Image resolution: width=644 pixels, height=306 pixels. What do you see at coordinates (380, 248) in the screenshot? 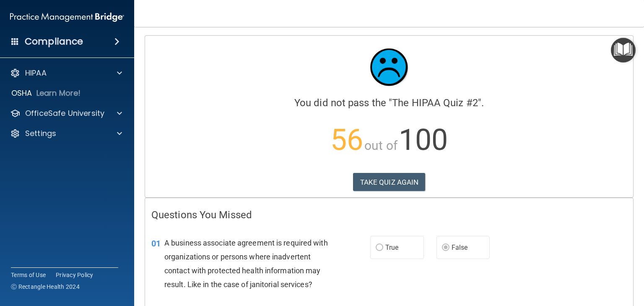
I see `input: True` at bounding box center [380, 248].